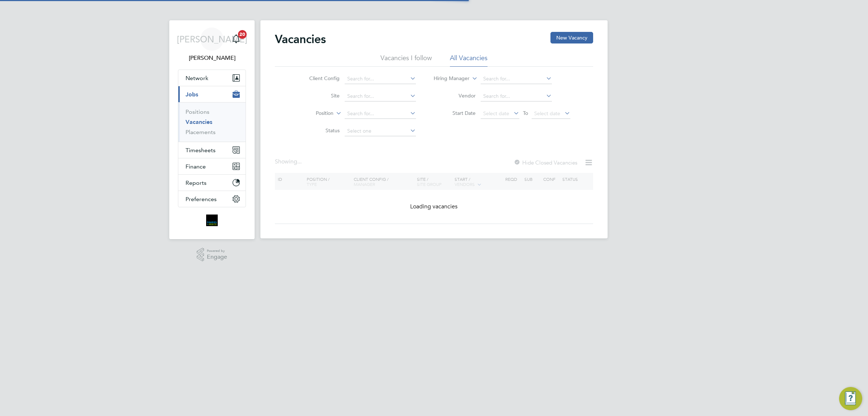  I want to click on label: Status, so click(319, 131).